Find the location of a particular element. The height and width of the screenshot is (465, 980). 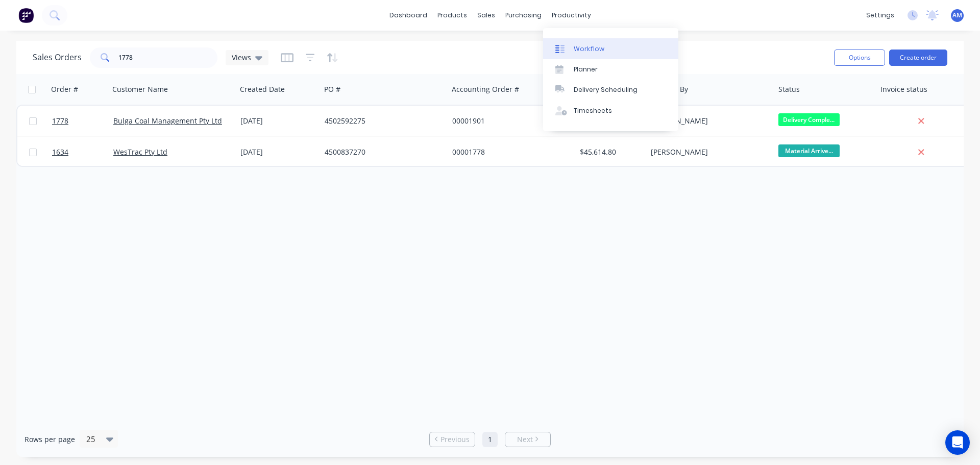

div: products is located at coordinates (452, 15).